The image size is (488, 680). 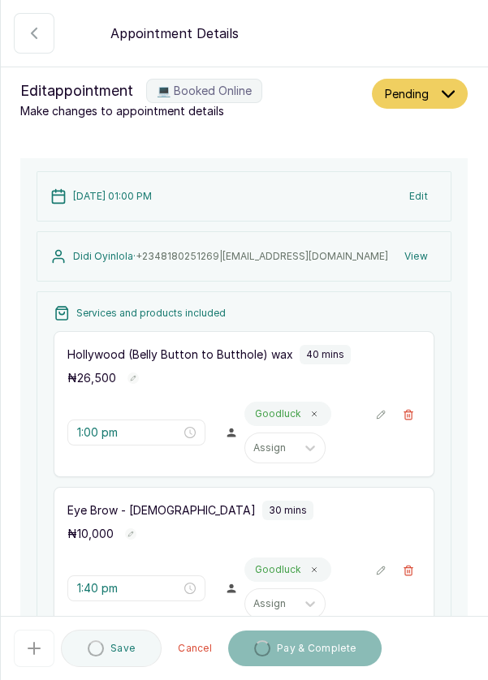 I want to click on button: View, so click(x=415, y=256).